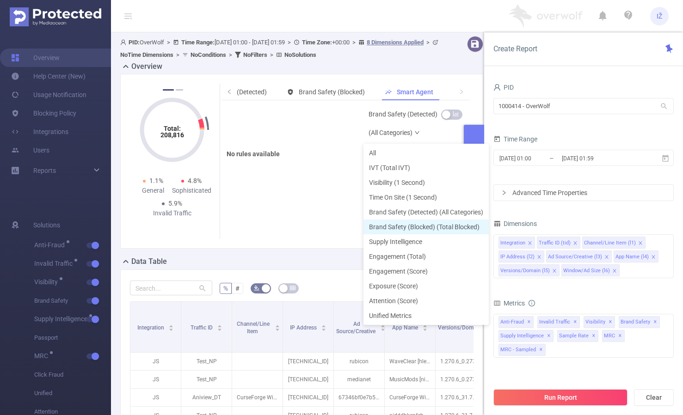 The image size is (683, 415). Describe the element at coordinates (529, 270) in the screenshot. I see `li: Versions/Domain (l5)` at that location.